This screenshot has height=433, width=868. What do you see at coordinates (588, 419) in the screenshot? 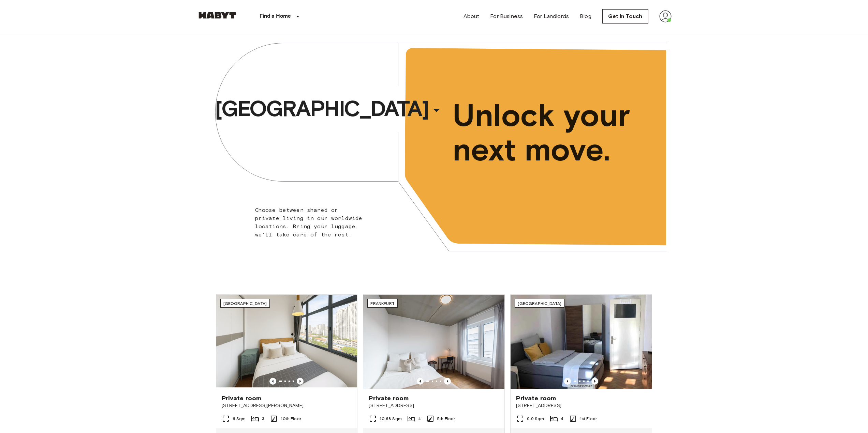
I see `span: 1st Floor` at bounding box center [588, 419].